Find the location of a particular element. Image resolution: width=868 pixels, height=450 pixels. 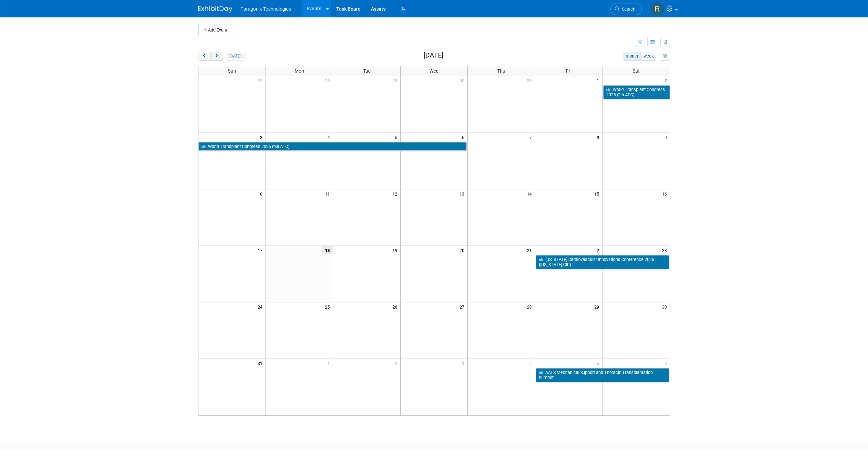

span: Sun is located at coordinates (232, 71).